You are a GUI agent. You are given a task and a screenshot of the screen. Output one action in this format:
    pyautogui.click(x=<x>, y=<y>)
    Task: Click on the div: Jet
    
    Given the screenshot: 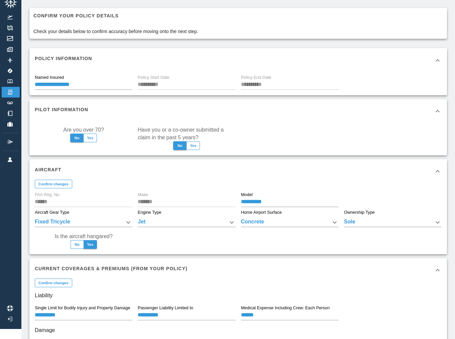 What is the action you would take?
    pyautogui.click(x=186, y=223)
    